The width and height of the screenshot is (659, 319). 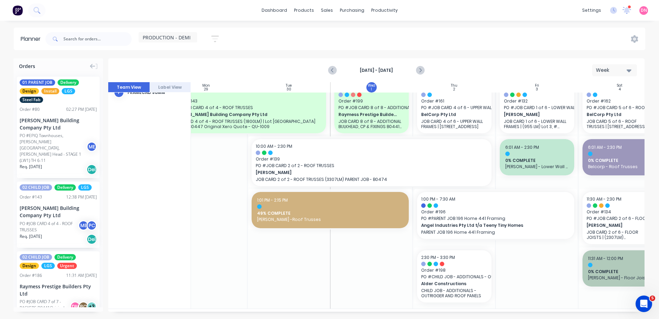 I want to click on div: Del, so click(x=92, y=169).